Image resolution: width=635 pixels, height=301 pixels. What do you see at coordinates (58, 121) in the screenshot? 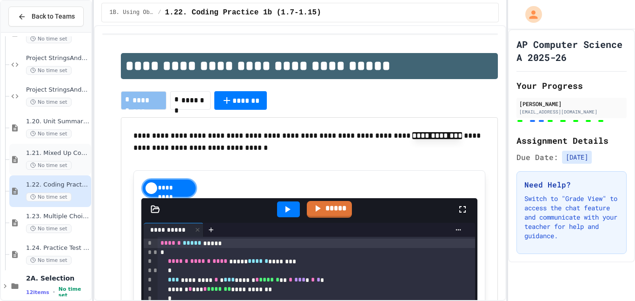
I see `span: 1.20. Unit Summary 1b (1.7-1.15)` at bounding box center [58, 121].